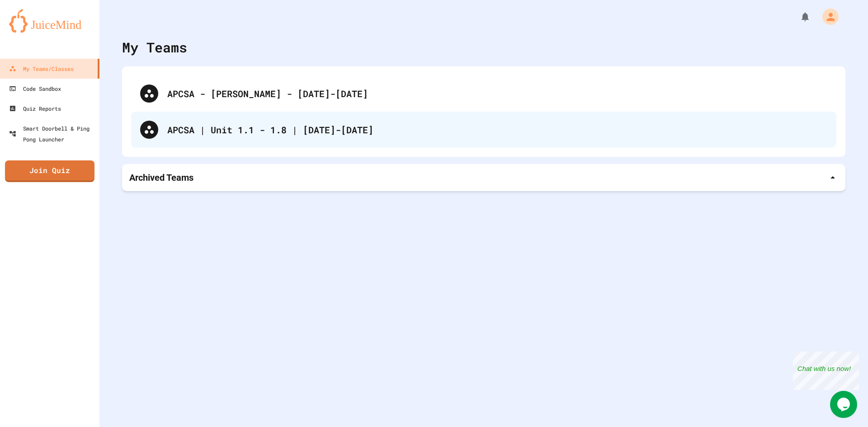 Image resolution: width=868 pixels, height=427 pixels. I want to click on a: Join Quiz, so click(50, 172).